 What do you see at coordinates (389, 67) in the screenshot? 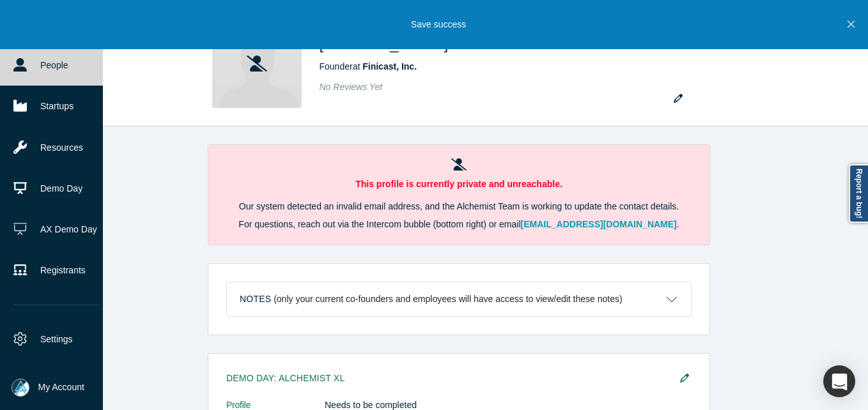
I see `span: Finicast, Inc.` at bounding box center [389, 67].